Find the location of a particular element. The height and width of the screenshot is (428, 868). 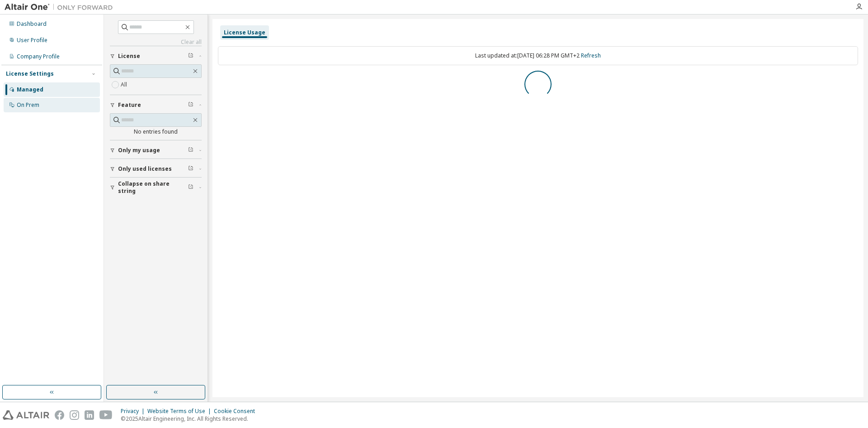

div: Managed is located at coordinates (29, 89).